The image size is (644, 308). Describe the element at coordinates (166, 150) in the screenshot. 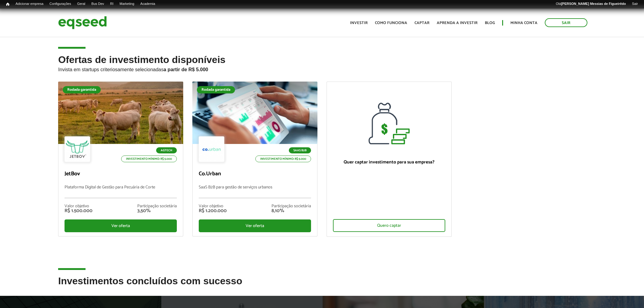

I see `p: Agtech` at that location.